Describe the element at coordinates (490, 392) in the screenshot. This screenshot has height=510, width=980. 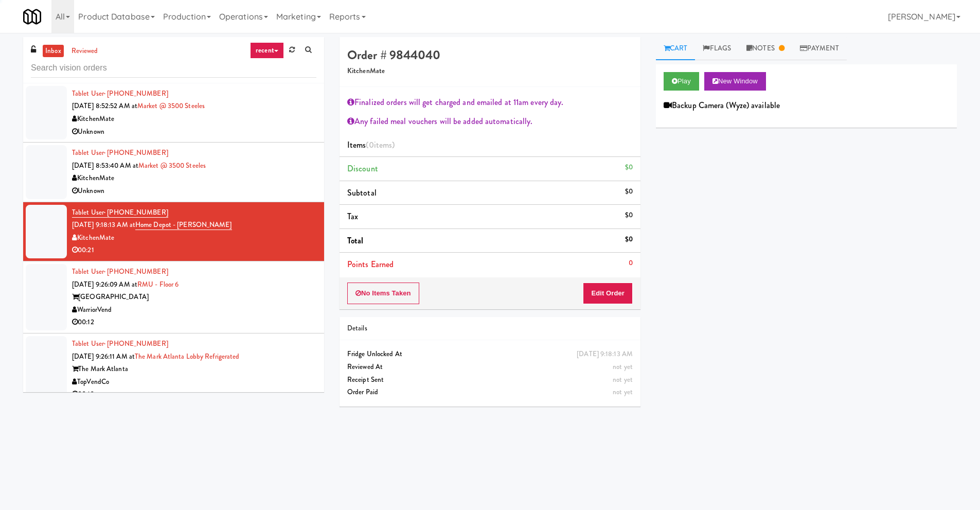
I see `div: Order Paid` at that location.